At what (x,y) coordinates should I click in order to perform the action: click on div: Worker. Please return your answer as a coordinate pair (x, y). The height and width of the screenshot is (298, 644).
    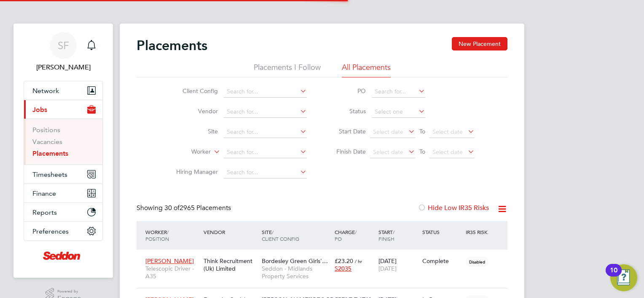
    Looking at the image, I should click on (173, 235).